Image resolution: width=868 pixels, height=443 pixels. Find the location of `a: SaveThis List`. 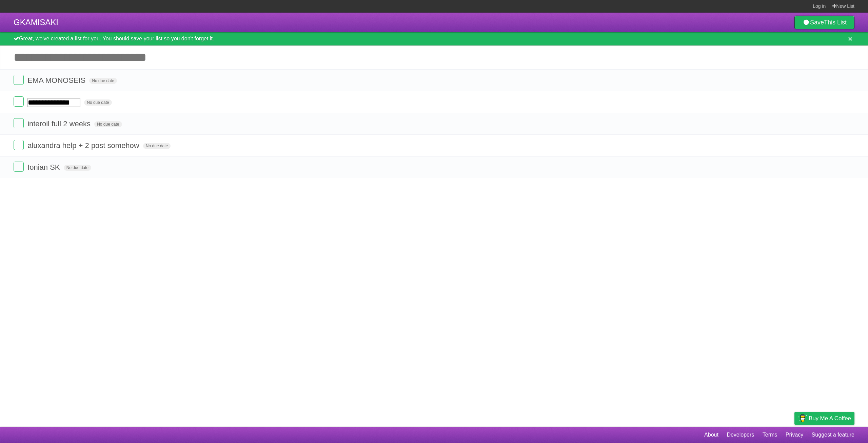

a: SaveThis List is located at coordinates (824, 22).